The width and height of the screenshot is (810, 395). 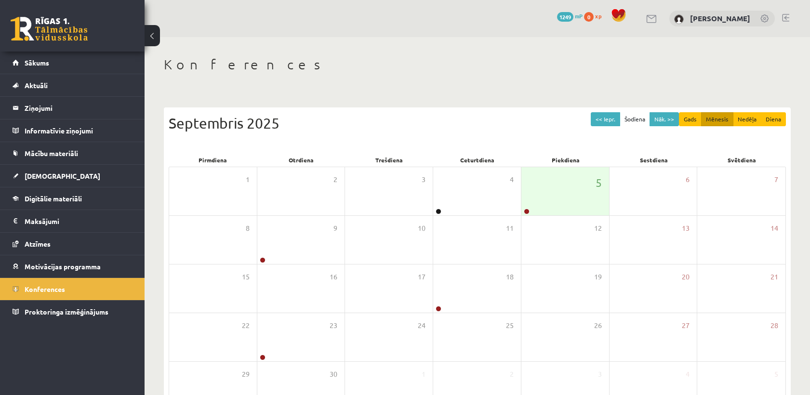 I want to click on a: Mācību materiāli, so click(x=72, y=153).